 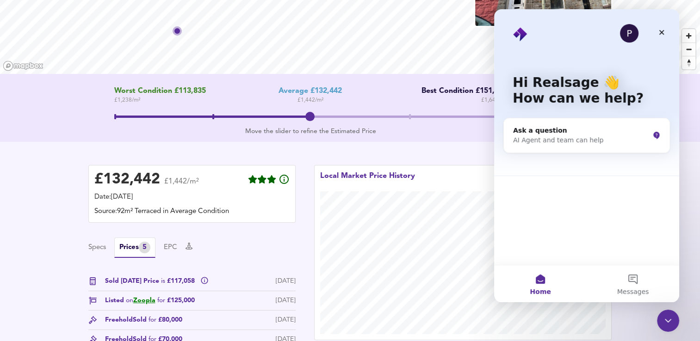 I want to click on div: AI Agent and team can help, so click(x=87, y=131).